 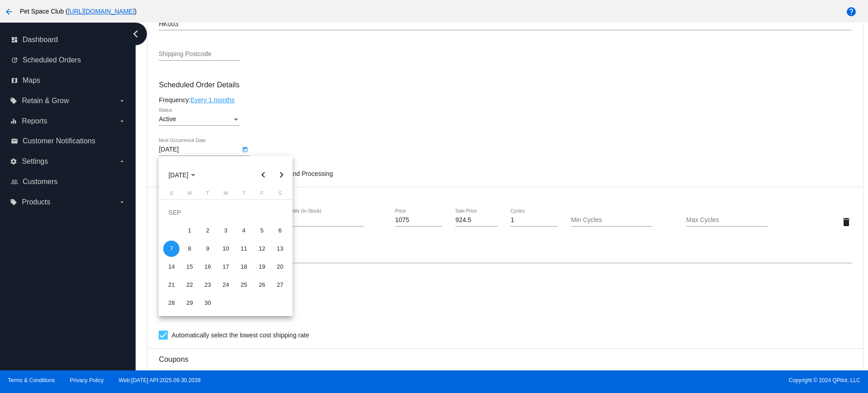 What do you see at coordinates (243, 195) in the screenshot?
I see `th: Thursday` at bounding box center [243, 195].